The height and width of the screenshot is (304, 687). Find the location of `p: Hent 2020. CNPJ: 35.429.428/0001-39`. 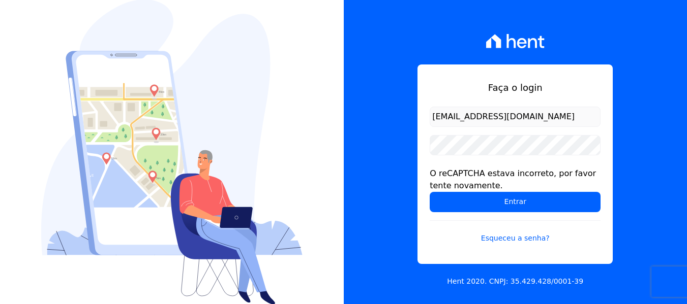

p: Hent 2020. CNPJ: 35.429.428/0001-39 is located at coordinates (515, 282).